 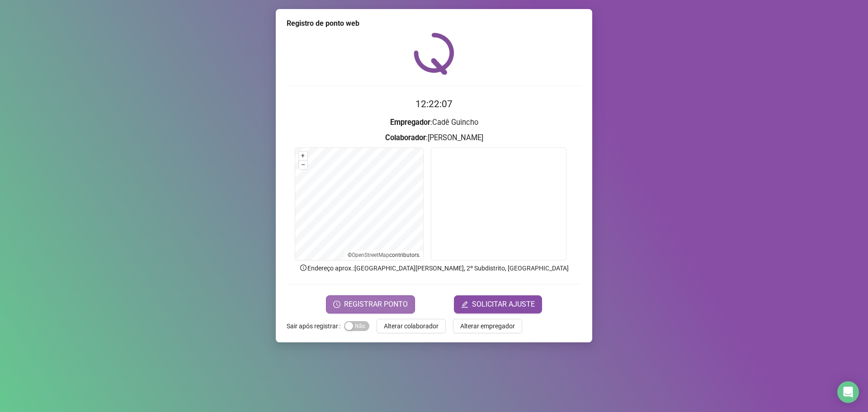 I want to click on span: Alterar empregador, so click(x=487, y=326).